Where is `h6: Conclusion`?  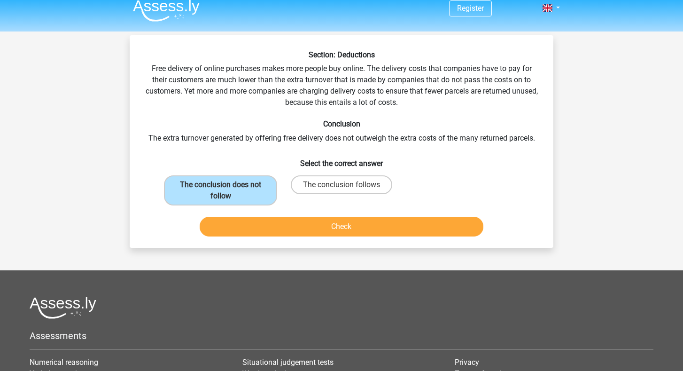
h6: Conclusion is located at coordinates (342, 124).